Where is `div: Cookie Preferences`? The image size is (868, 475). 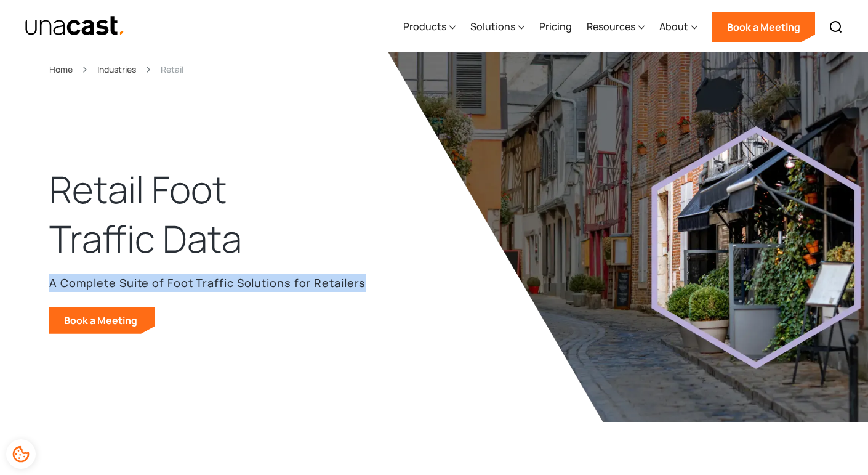 div: Cookie Preferences is located at coordinates (21, 454).